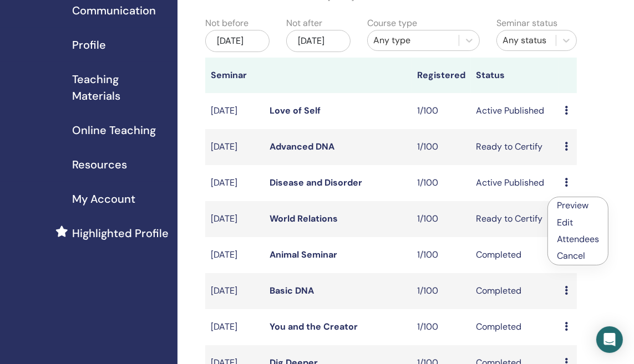  What do you see at coordinates (413, 40) in the screenshot?
I see `div: Any type` at bounding box center [413, 40].